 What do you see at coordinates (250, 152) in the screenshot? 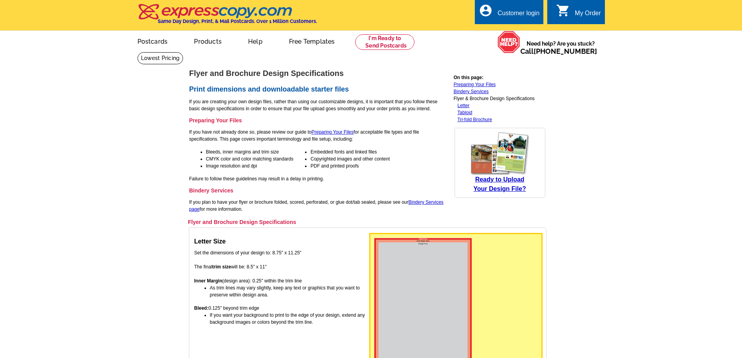
I see `li: Bleeds, inner margins and trim size` at bounding box center [250, 152].